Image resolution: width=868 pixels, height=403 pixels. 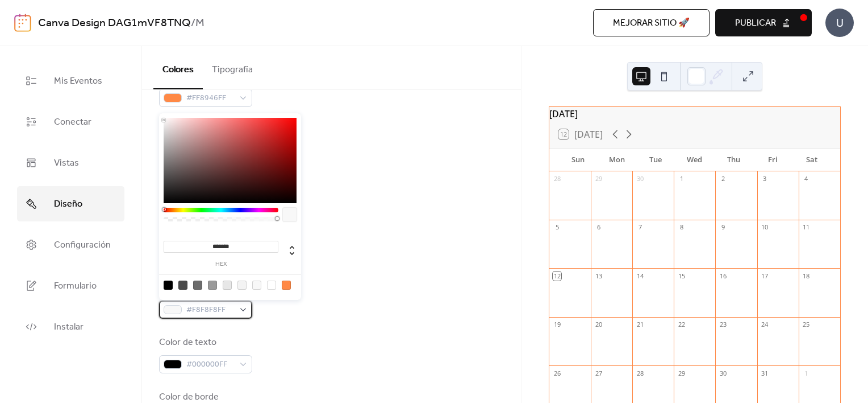 What do you see at coordinates (651, 23) in the screenshot?
I see `button: Mejorar sitio 🚀` at bounding box center [651, 23].